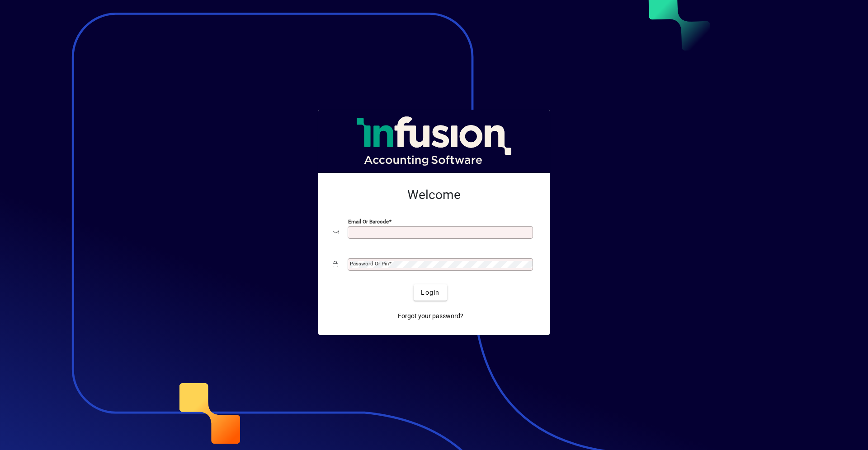  What do you see at coordinates (431, 316) in the screenshot?
I see `span: Forgot your password?` at bounding box center [431, 316].